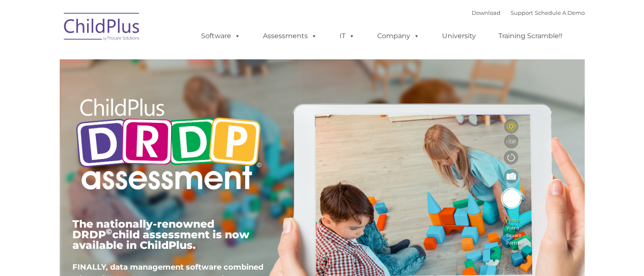 Image resolution: width=644 pixels, height=276 pixels. I want to click on img: Copyright - DRDP Logo Light, so click(169, 145).